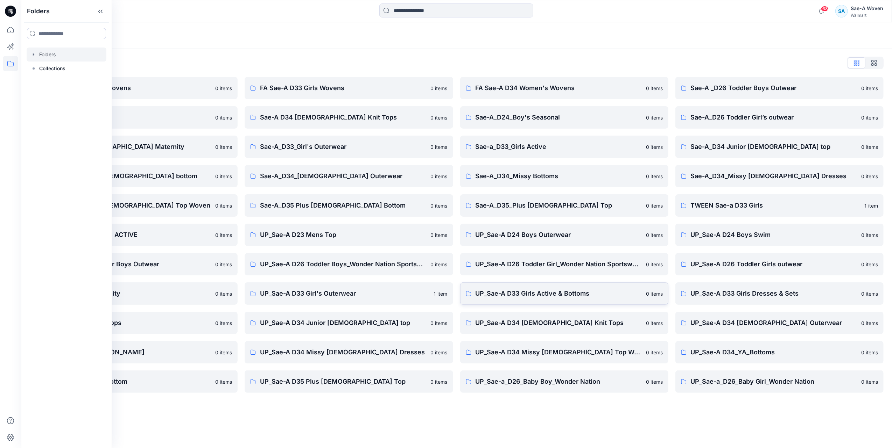 This screenshot has width=892, height=448. What do you see at coordinates (440, 294) in the screenshot?
I see `p: 1 item` at bounding box center [440, 294].